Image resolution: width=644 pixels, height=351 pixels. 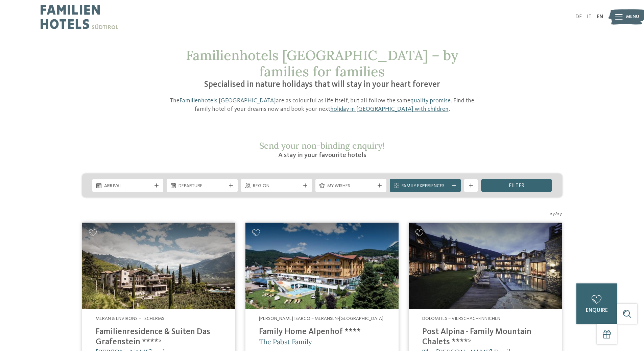 I want to click on span: Region, so click(x=276, y=186).